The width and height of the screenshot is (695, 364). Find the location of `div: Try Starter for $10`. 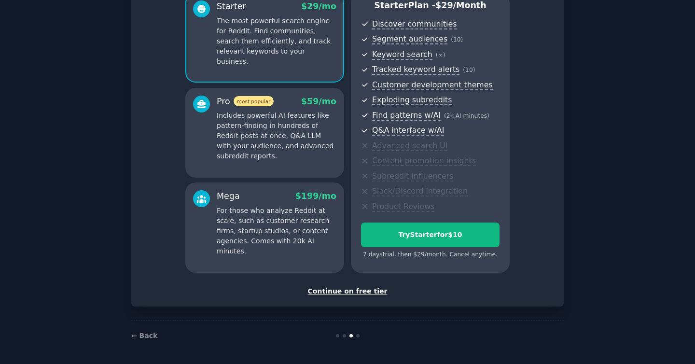

div: Try Starter for $10 is located at coordinates (430, 234).